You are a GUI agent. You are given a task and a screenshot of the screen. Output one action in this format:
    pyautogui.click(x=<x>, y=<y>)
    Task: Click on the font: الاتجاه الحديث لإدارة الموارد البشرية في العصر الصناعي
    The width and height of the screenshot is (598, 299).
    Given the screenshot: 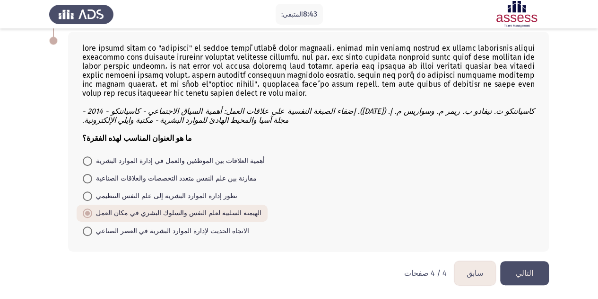 What is the action you would take?
    pyautogui.click(x=173, y=230)
    